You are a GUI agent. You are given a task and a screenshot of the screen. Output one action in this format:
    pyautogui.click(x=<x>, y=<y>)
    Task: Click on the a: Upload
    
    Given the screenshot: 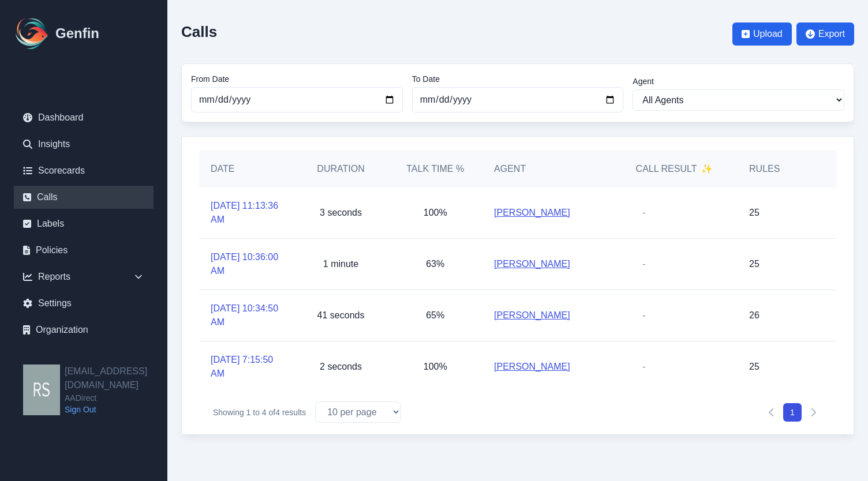 What is the action you would take?
    pyautogui.click(x=762, y=34)
    